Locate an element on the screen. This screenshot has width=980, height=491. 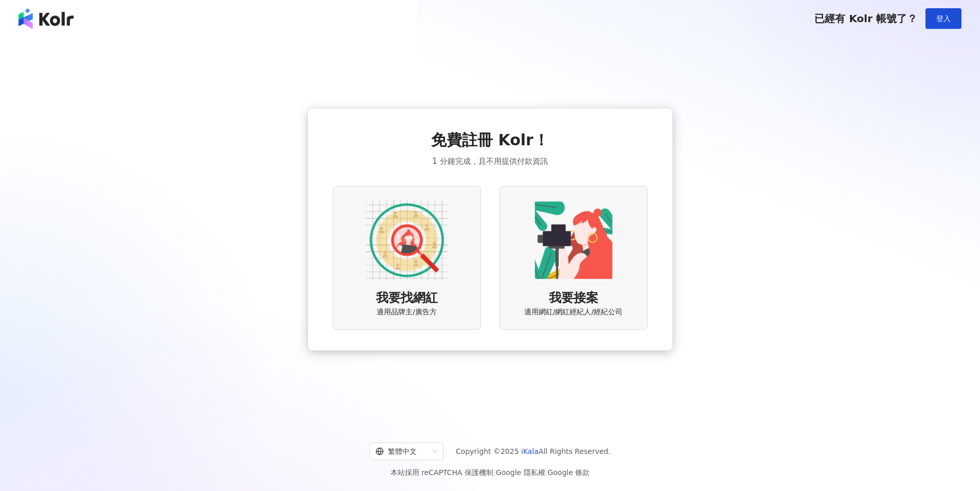
a: iKala is located at coordinates (530, 451).